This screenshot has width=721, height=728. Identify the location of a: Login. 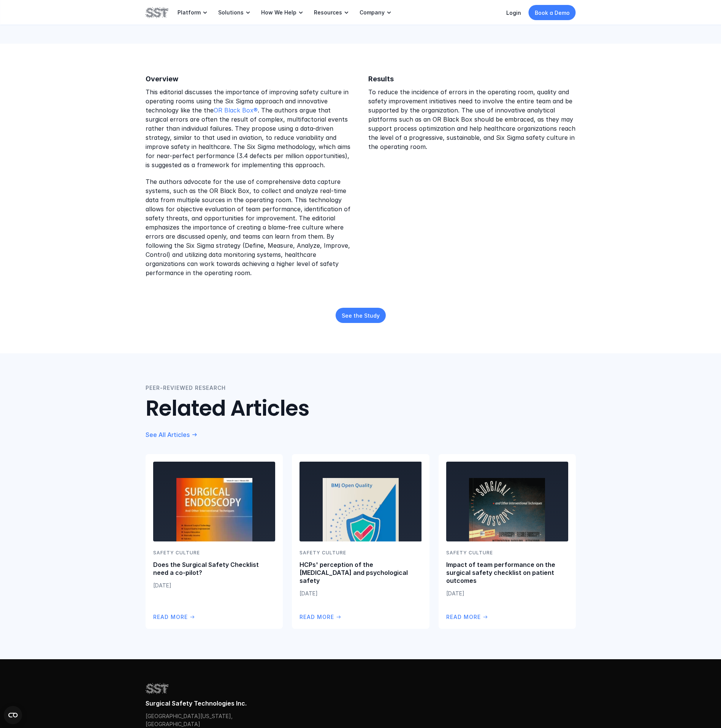
(514, 13).